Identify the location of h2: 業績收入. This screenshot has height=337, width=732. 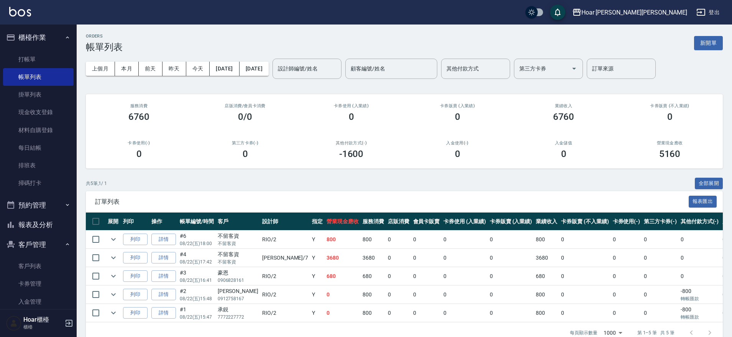
(563, 106).